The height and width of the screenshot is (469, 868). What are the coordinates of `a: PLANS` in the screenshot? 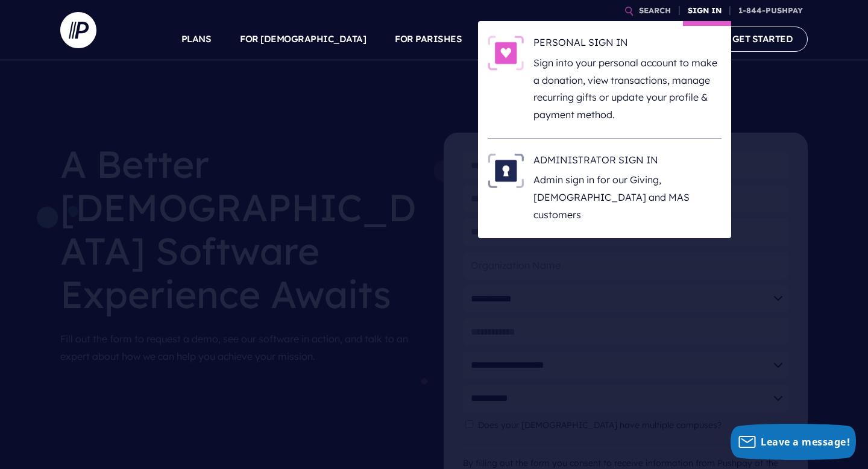 It's located at (196, 39).